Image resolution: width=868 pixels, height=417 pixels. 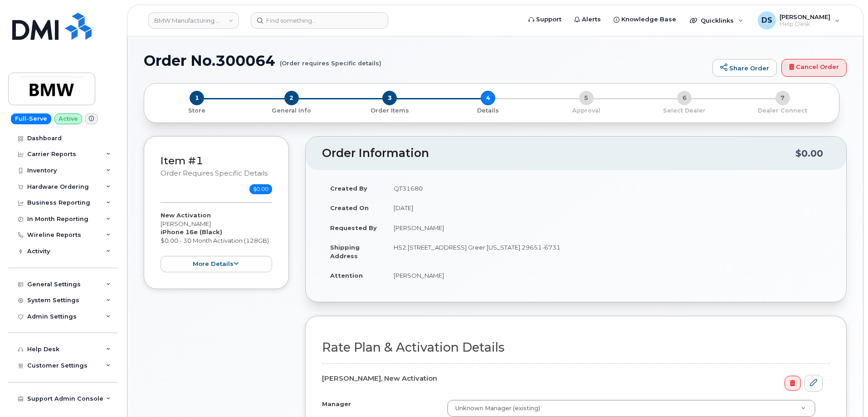 What do you see at coordinates (344, 252) in the screenshot?
I see `strong: Shipping Address` at bounding box center [344, 252].